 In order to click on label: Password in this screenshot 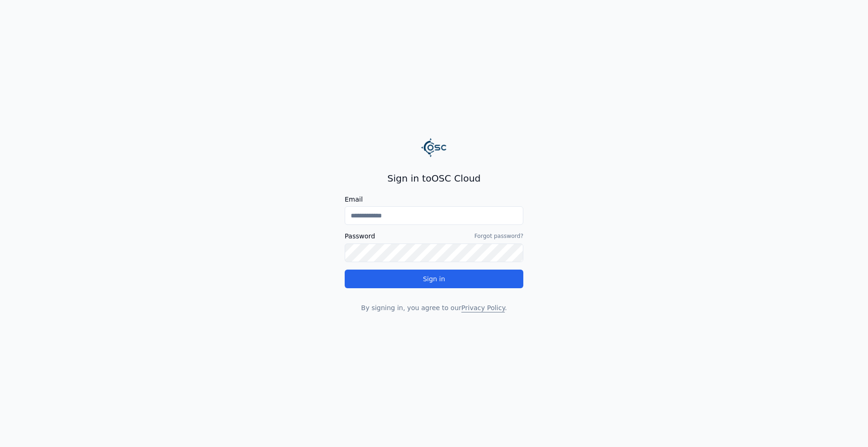, I will do `click(360, 236)`.